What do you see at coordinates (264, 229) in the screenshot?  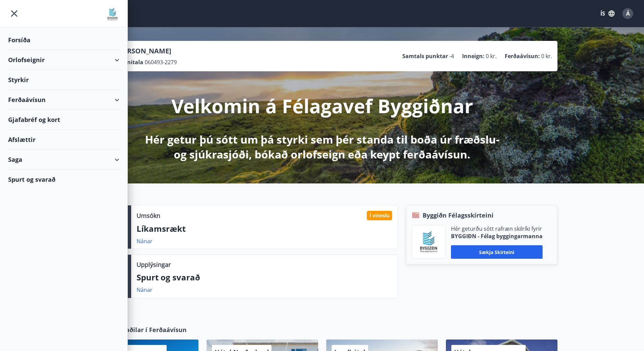 I see `p: Líkamsrækt` at bounding box center [264, 229].